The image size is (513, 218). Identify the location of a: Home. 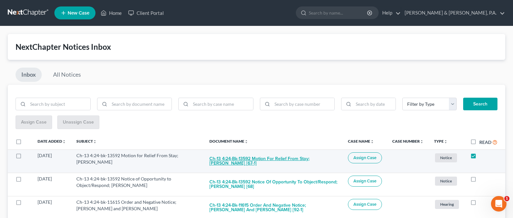
(111, 13).